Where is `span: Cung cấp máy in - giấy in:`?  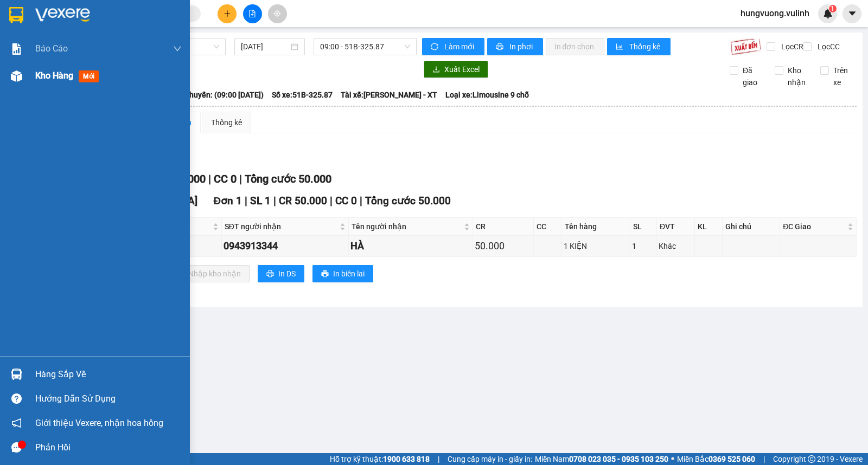 span: Cung cấp máy in - giấy in: is located at coordinates (490, 459).